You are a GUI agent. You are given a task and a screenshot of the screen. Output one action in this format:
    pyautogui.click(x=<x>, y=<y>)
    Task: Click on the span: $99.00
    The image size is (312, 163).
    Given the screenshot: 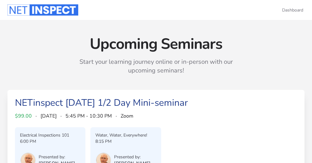 What is the action you would take?
    pyautogui.click(x=23, y=116)
    